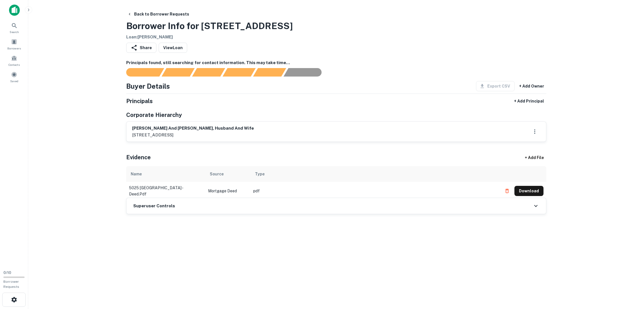  Describe the element at coordinates (228, 191) in the screenshot. I see `td: Mortgage Deed` at that location.